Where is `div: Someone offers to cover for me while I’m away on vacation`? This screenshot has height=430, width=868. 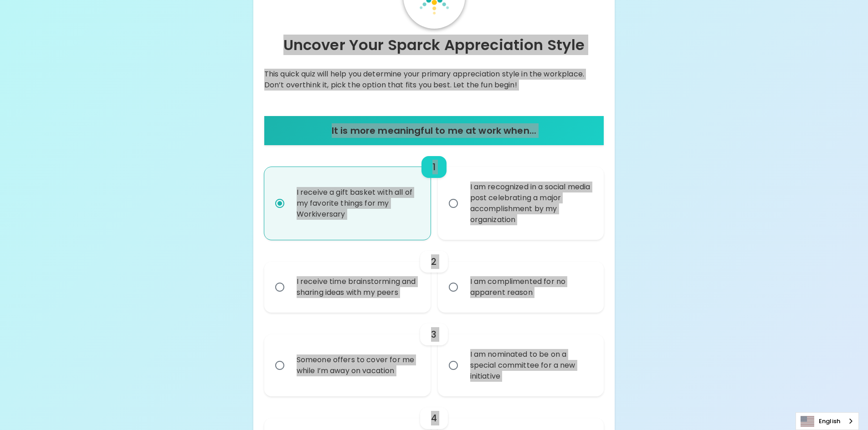
div: Someone offers to cover for me while I’m away on vacation is located at coordinates (357, 366).